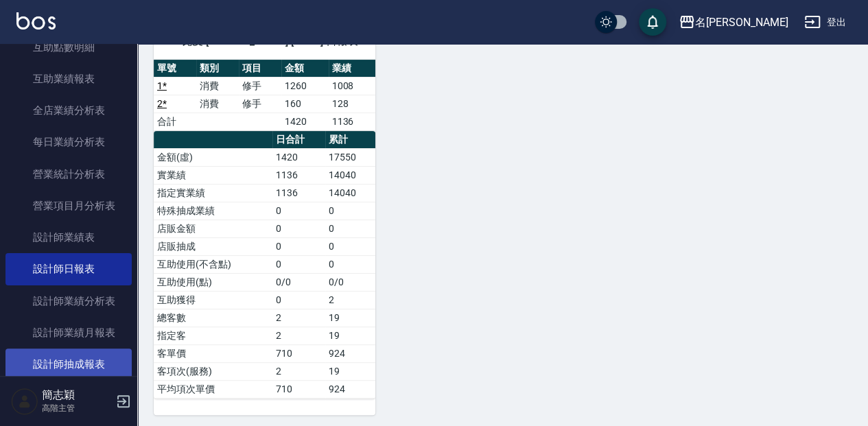  What do you see at coordinates (175, 122) in the screenshot?
I see `td: 合計` at bounding box center [175, 122].